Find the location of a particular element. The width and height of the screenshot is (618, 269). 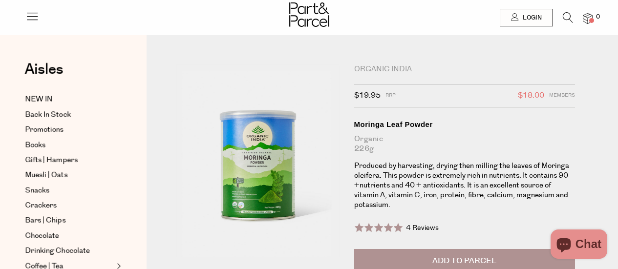

span: Gifts | Hampers is located at coordinates (51, 160).